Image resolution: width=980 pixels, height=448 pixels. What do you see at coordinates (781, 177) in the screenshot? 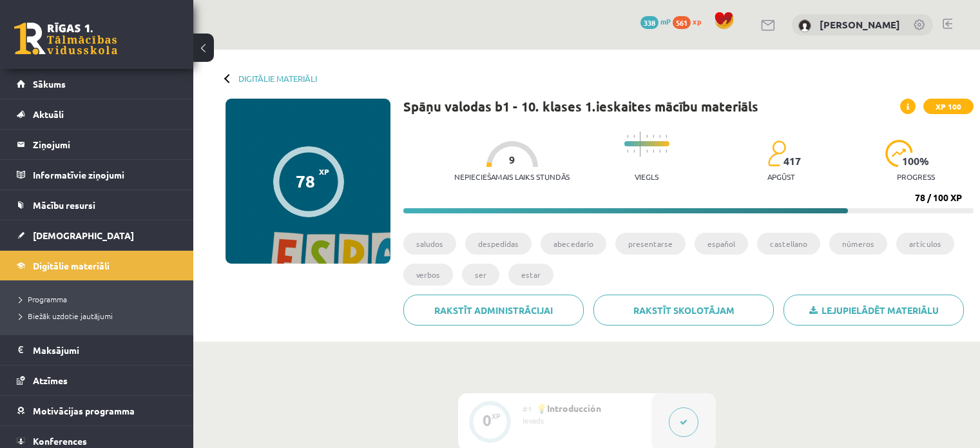
I see `p: apgūst` at bounding box center [781, 177].